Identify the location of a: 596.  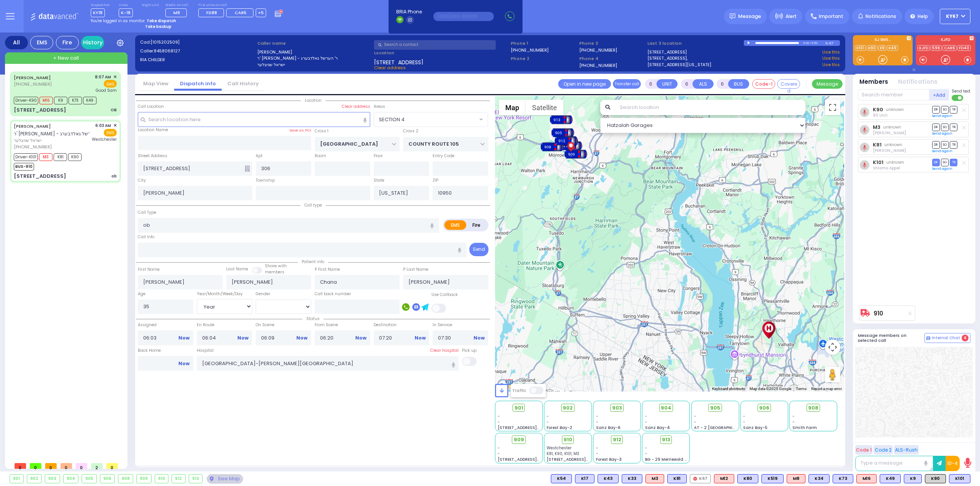
(936, 48).